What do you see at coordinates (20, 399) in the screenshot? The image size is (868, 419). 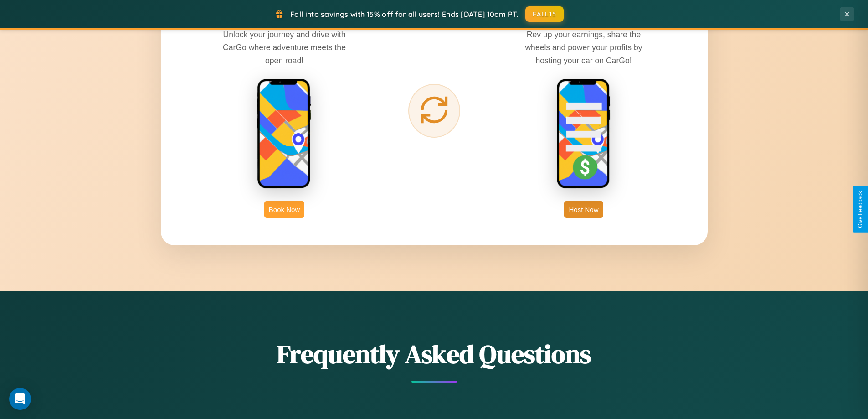 I see `div: Open Intercom Messenger` at bounding box center [20, 399].